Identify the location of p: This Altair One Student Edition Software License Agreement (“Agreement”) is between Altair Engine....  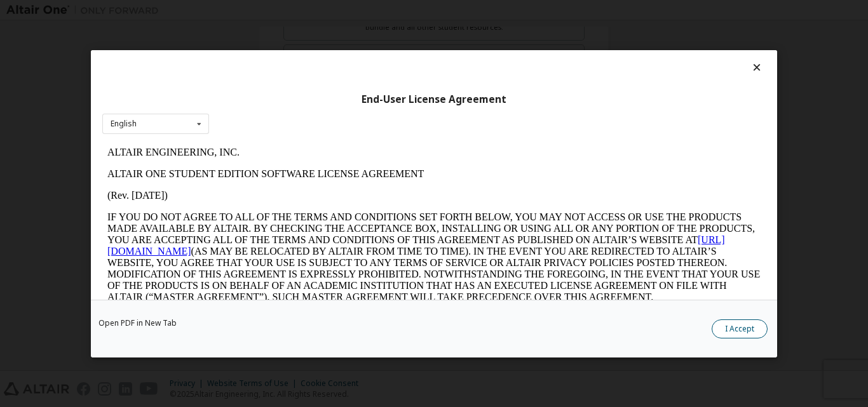
(332, 194).